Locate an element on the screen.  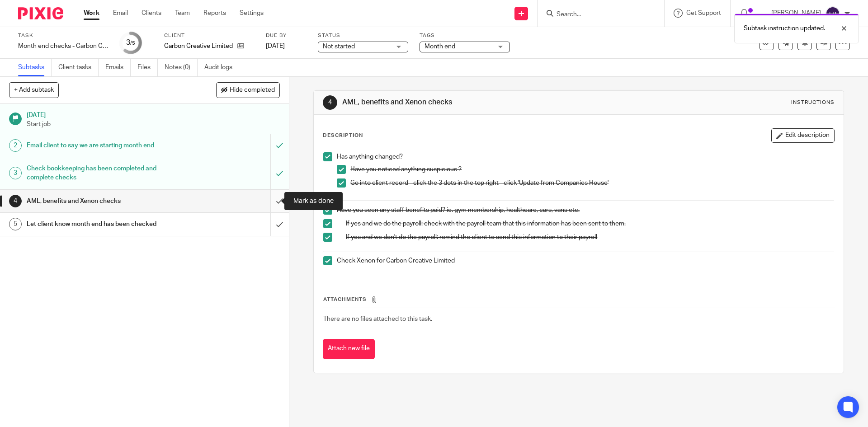
label: Task is located at coordinates (64, 36).